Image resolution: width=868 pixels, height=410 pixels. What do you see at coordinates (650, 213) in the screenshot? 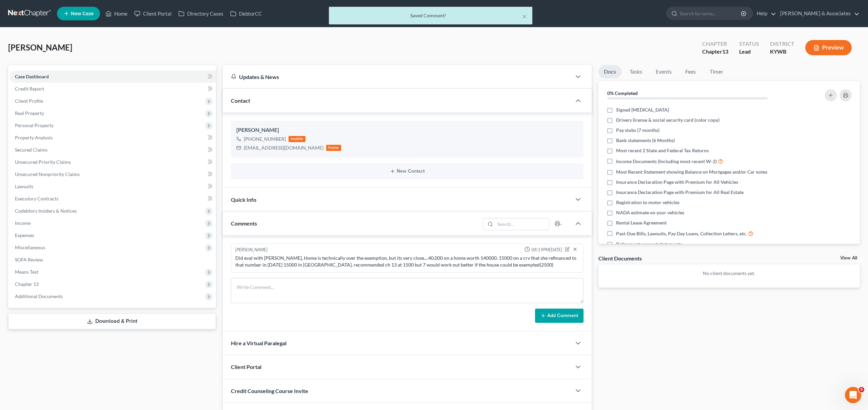
I see `span: NADA estimate on your vehicles` at bounding box center [650, 213].